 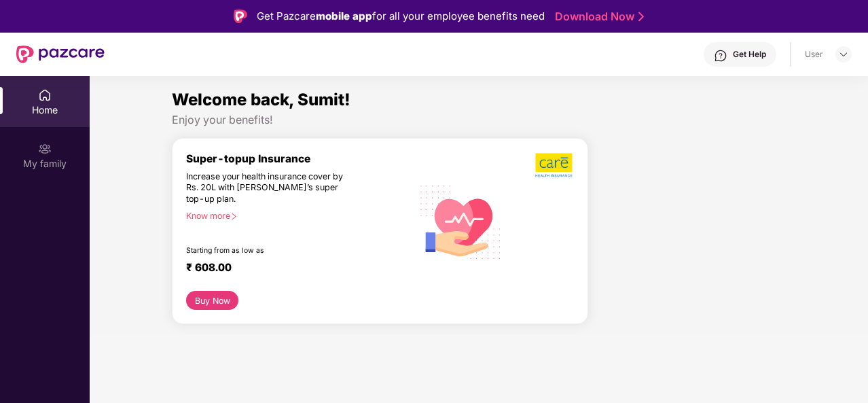 What do you see at coordinates (844, 55) in the screenshot?
I see `img: svg+xml;base64,PHN2ZyBpZD0iRHJvcGRvd24tMzJ4MzIiIHhtbG5zPSJodHRwOi8vd3d3LnczLm9yZy8yMDAwL3N2ZyIgd2...` at bounding box center [844, 55].